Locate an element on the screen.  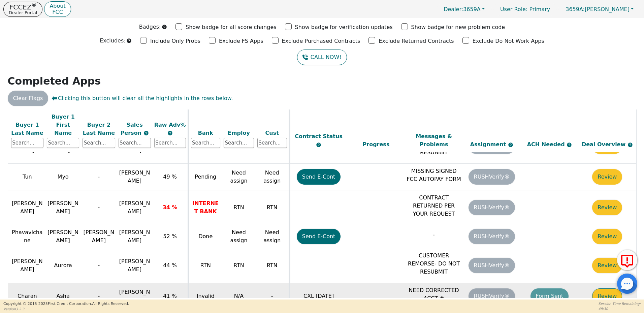
td: Pending is located at coordinates (205, 177).